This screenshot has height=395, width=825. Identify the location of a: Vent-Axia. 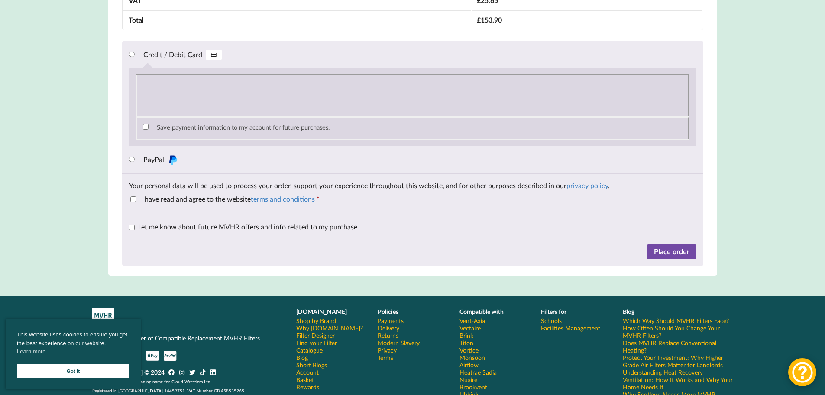
(472, 320).